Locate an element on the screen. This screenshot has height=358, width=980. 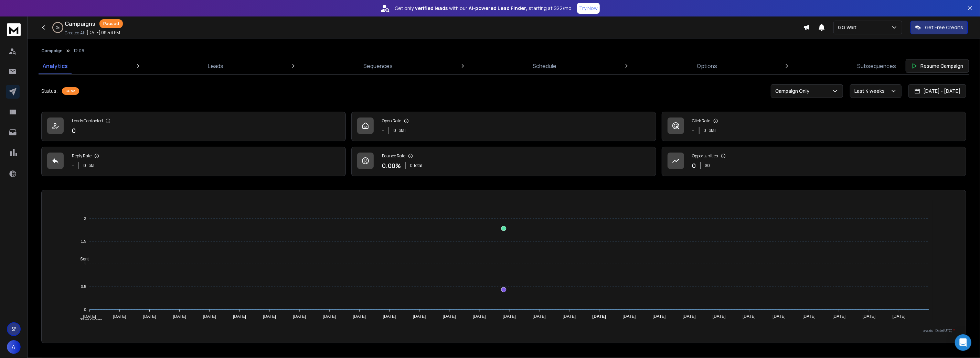
p: 0 % is located at coordinates (58, 27).